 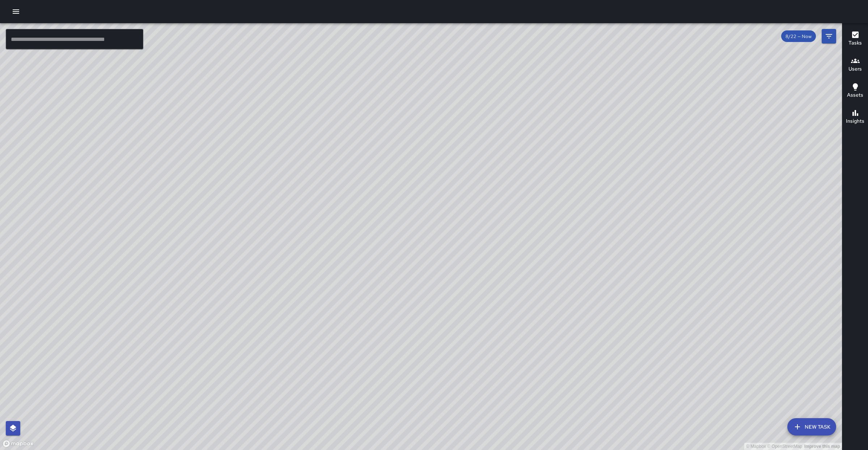 I want to click on button: Filters, so click(x=829, y=36).